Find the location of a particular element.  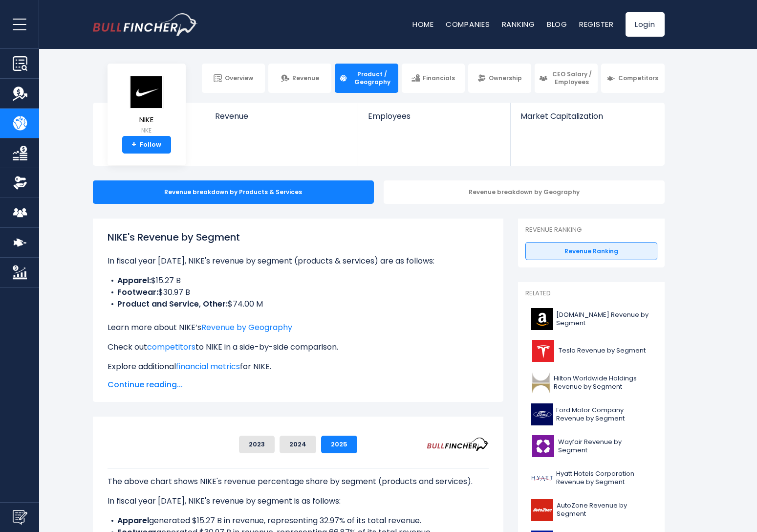

a: Overview is located at coordinates (233, 78).